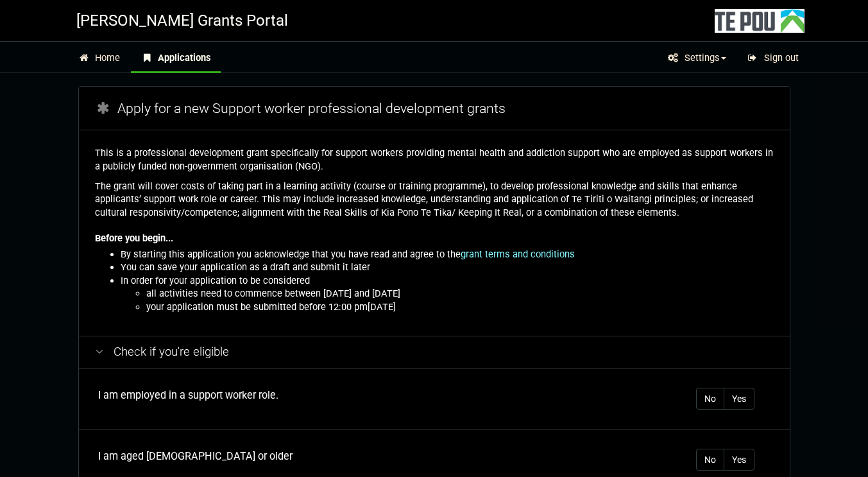 The width and height of the screenshot is (868, 477). Describe the element at coordinates (434, 200) in the screenshot. I see `p: The grant will cover costs of taking part in a learning activity (course or training programme), ...` at that location.